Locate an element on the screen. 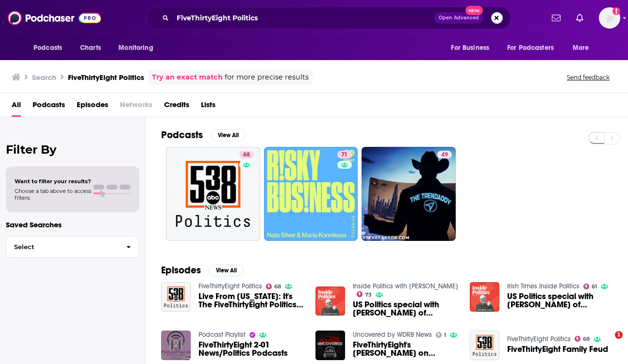 The width and height of the screenshot is (628, 364). span: Want to filter your results? is located at coordinates (53, 182).